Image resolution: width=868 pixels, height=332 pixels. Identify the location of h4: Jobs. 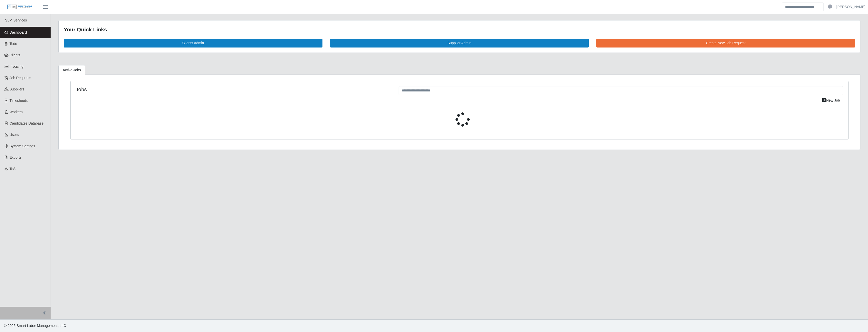
(233, 90).